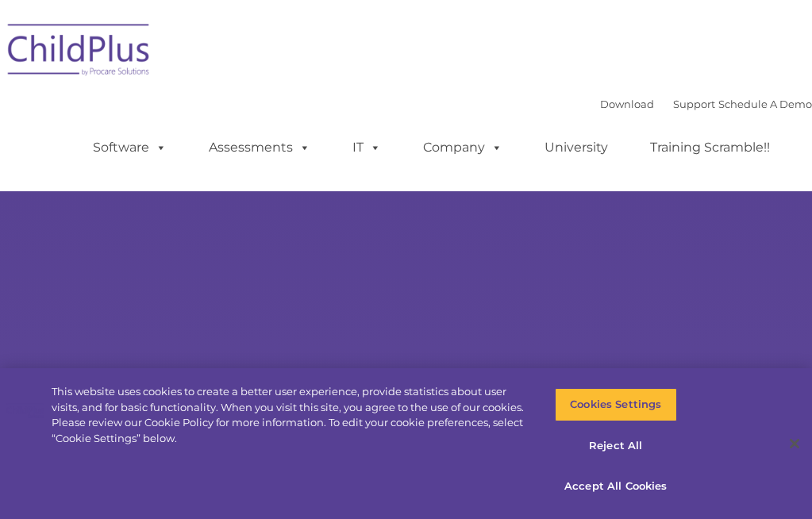 Image resolution: width=812 pixels, height=519 pixels. Describe the element at coordinates (693, 104) in the screenshot. I see `a: Support` at that location.